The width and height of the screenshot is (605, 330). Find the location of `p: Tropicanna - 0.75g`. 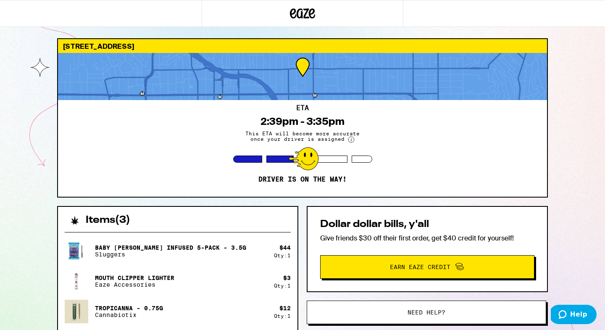

p: Tropicanna - 0.75g is located at coordinates (129, 308).